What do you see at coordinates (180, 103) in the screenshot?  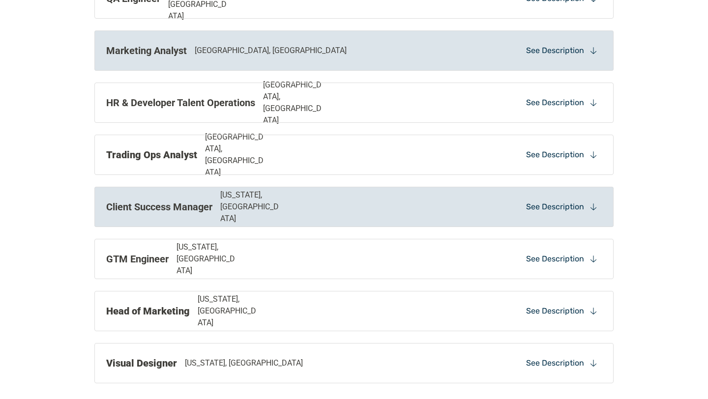 I see `p: HR & Developer Talent Operations` at bounding box center [180, 103].